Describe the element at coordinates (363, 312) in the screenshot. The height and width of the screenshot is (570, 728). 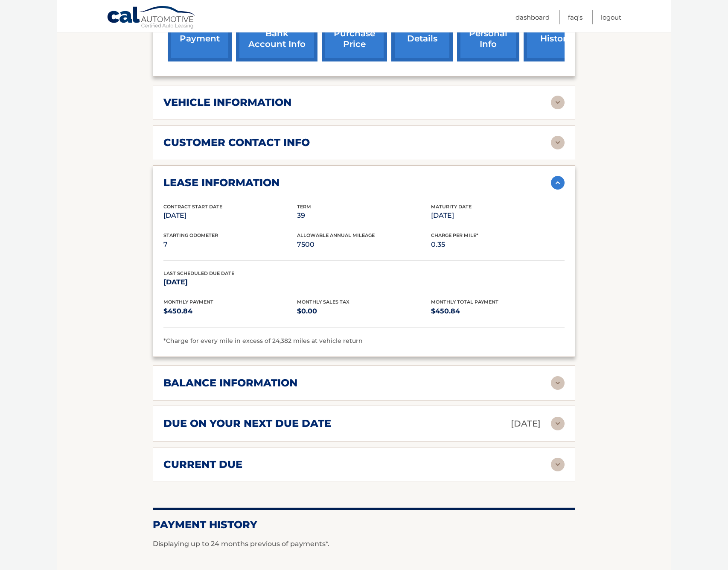
I see `p: $0.00` at that location.